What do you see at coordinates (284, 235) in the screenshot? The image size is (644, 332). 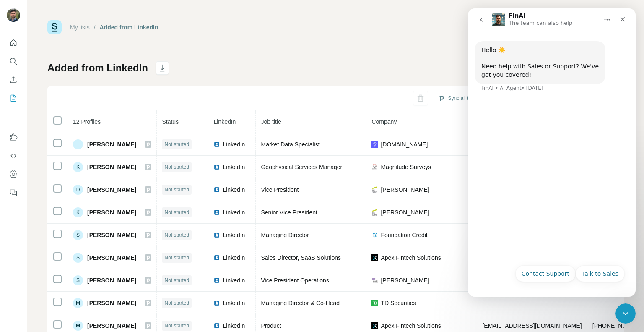 I see `span: Managing Director` at bounding box center [284, 235].